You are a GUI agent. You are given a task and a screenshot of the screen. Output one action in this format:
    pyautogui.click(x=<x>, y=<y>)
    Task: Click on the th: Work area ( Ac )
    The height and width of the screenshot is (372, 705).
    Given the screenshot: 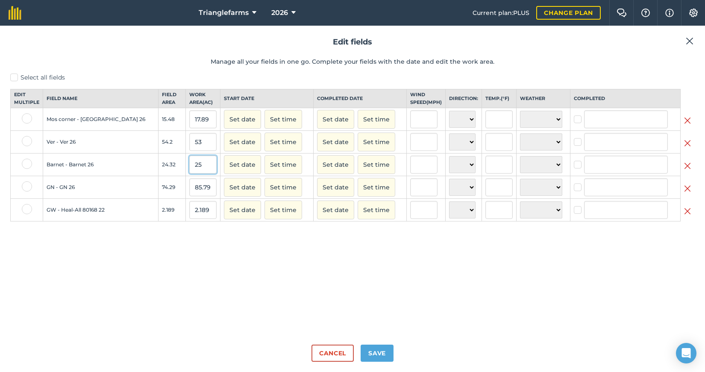 What is the action you would take?
    pyautogui.click(x=203, y=99)
    